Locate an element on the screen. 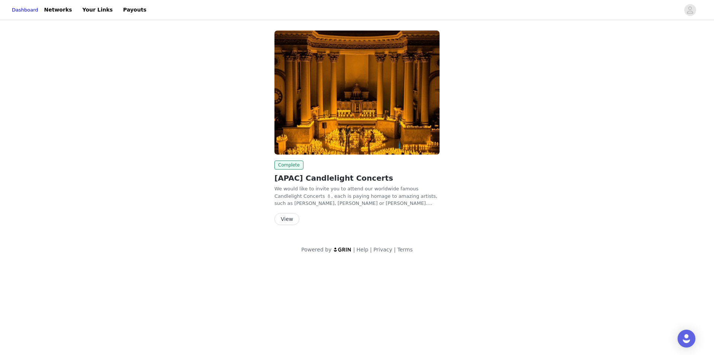 This screenshot has height=355, width=714. div: Open Intercom Messenger is located at coordinates (687, 338).